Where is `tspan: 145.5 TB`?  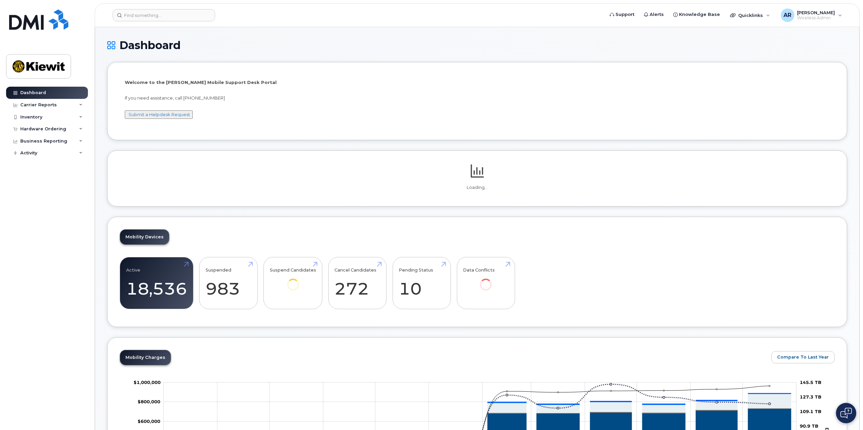
tspan: 145.5 TB is located at coordinates (811, 382).